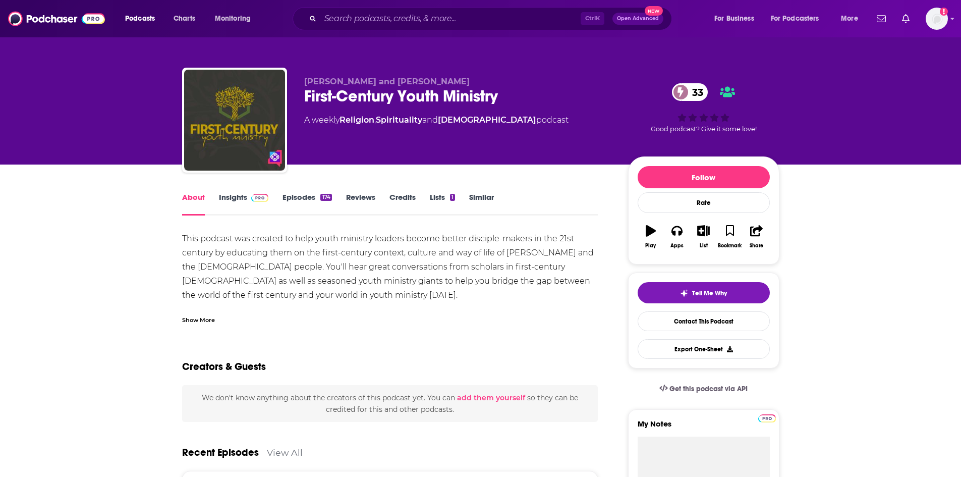 This screenshot has height=477, width=961. What do you see at coordinates (56, 19) in the screenshot?
I see `a: Podchaser - Follow, Share and Rate Podcasts` at bounding box center [56, 19].